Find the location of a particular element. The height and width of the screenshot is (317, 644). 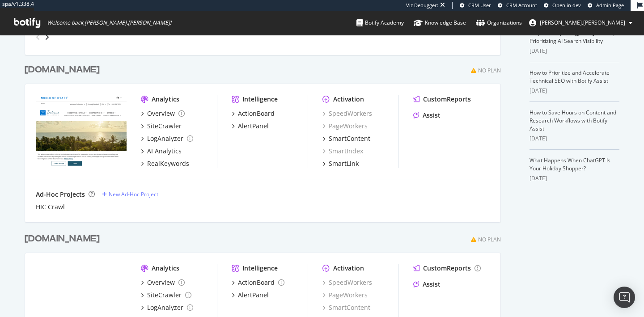

div: Ad-Hoc Projects is located at coordinates (60, 194).